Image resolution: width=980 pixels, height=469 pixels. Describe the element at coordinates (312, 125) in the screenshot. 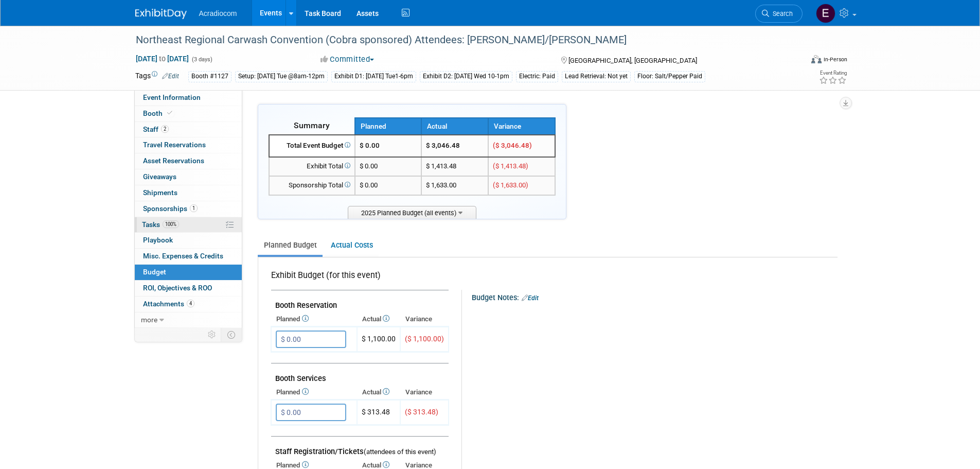

I see `span: Summary` at that location.